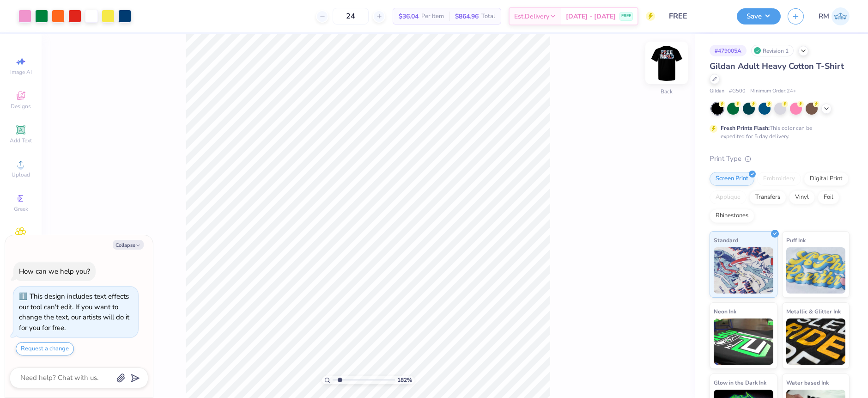 Image resolution: width=868 pixels, height=398 pixels. Describe the element at coordinates (408, 16) in the screenshot. I see `span: $36.04` at that location.